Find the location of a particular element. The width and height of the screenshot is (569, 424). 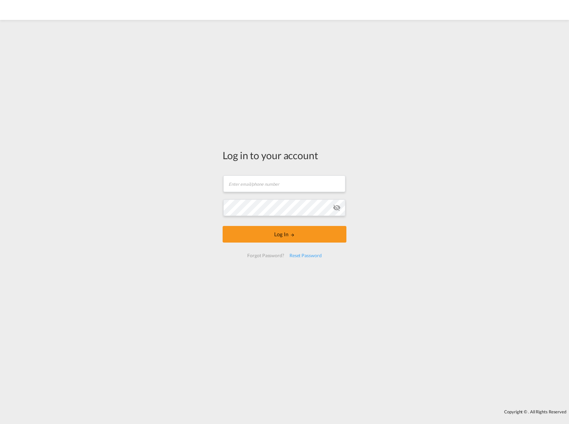

div: Log in to your account is located at coordinates (284, 155).